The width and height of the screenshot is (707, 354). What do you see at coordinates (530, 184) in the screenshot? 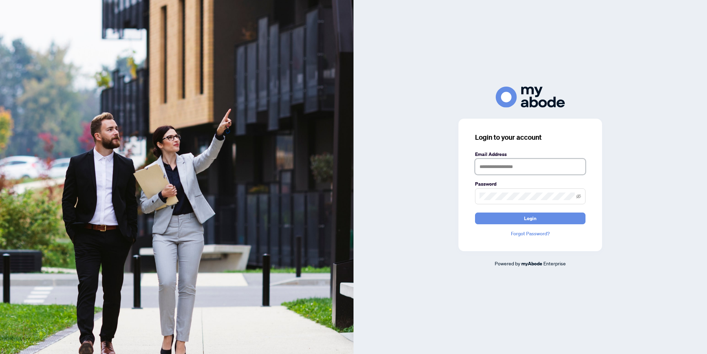
I see `label: Password` at bounding box center [530, 184].